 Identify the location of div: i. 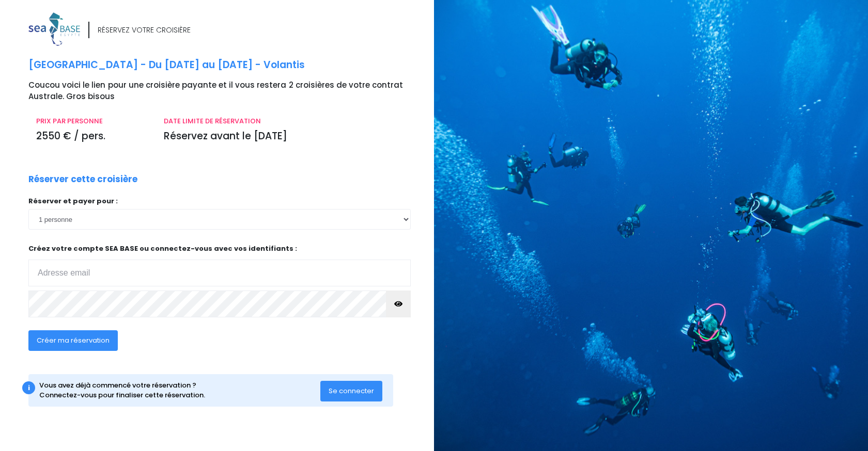
(28, 388).